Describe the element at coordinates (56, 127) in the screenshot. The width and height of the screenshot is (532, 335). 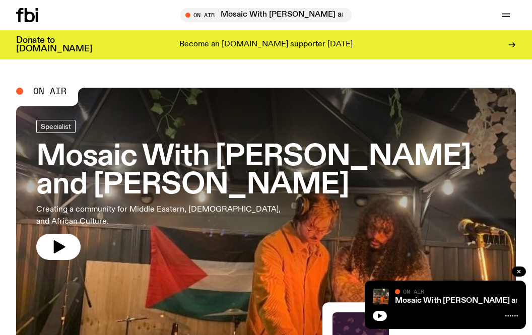
I see `a: Specialist` at that location.